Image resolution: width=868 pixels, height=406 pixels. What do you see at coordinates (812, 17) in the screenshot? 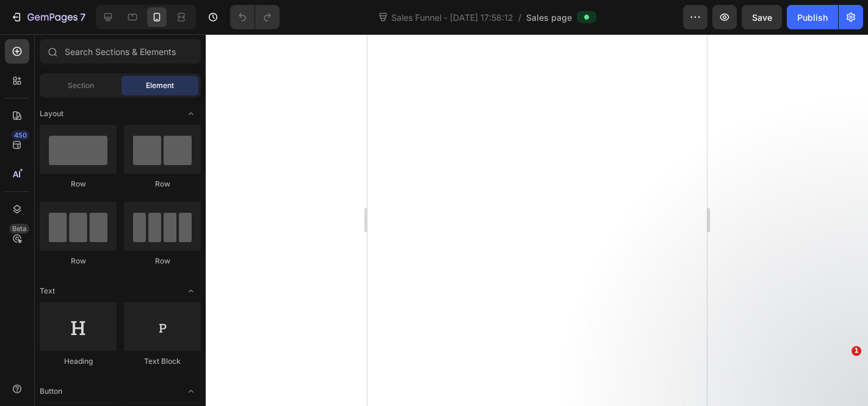
I see `button: Publish` at bounding box center [812, 17].